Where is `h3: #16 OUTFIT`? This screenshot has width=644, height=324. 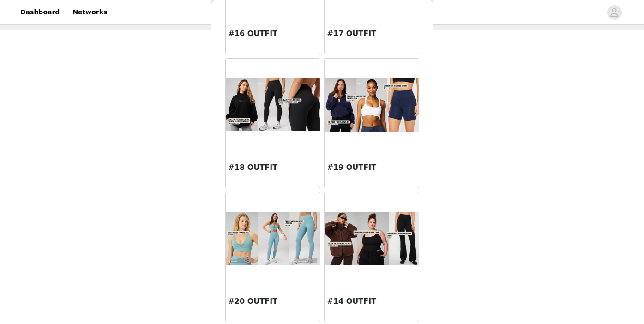 h3: #16 OUTFIT is located at coordinates (273, 34).